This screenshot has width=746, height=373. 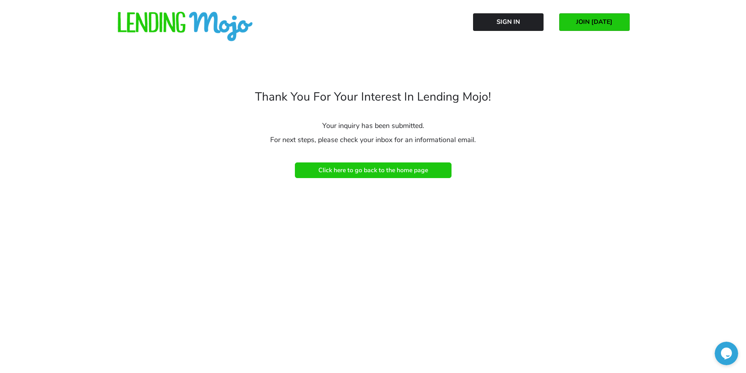 I want to click on h3: Your inquiry has been submitted. For next steps, please check your inbox for an informational email., so click(x=373, y=133).